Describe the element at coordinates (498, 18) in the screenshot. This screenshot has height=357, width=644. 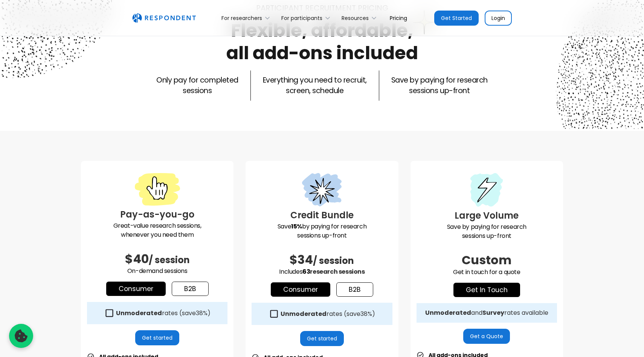
I see `a: Login` at that location.